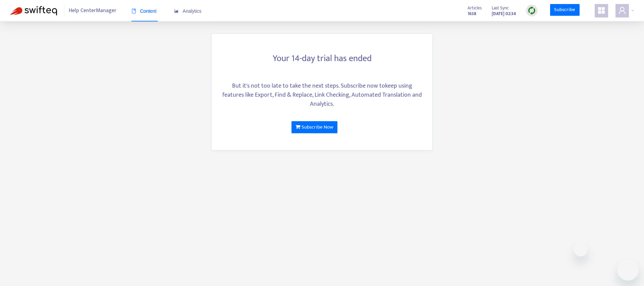  I want to click on span: Content, so click(144, 11).